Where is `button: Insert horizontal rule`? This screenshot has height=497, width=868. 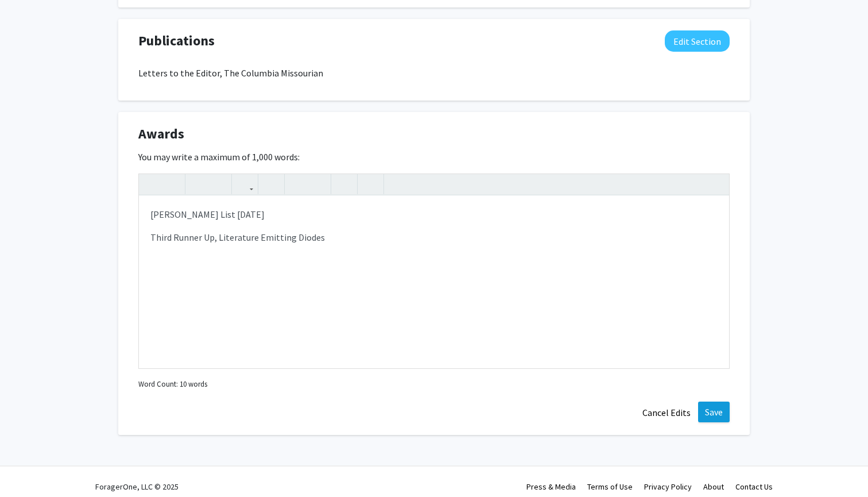
button: Insert horizontal rule is located at coordinates (370, 184).